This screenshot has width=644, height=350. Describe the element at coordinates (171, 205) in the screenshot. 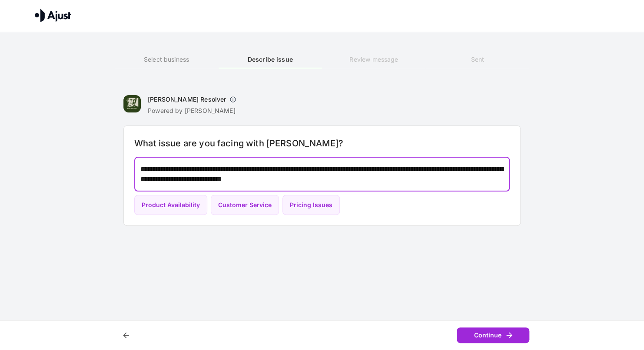

I see `button: Product Availability` at that location.